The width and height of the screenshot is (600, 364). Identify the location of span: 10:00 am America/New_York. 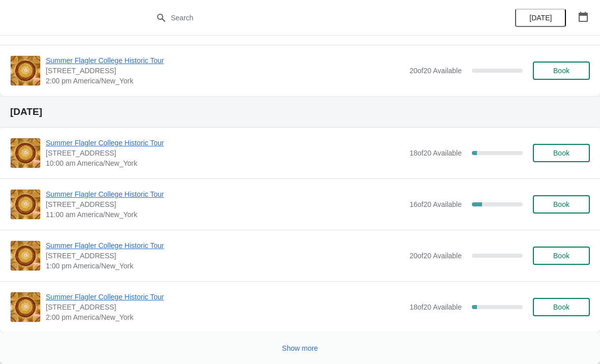
(225, 164).